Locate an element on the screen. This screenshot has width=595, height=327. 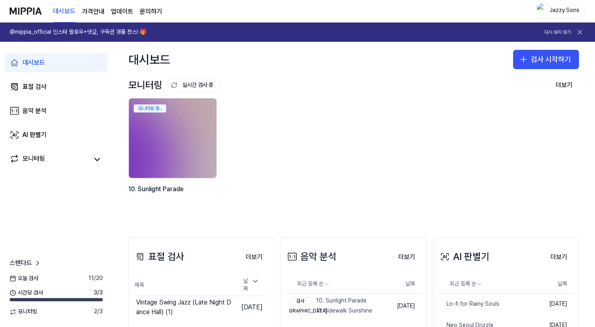
a: 모니터링 중..backgroundIamge10. Sunlight Parade is located at coordinates (173, 155).